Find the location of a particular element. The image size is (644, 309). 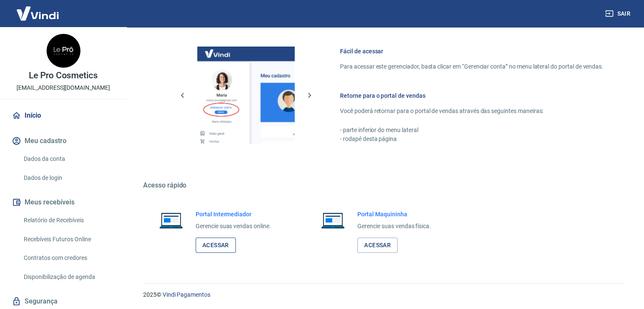

h6: Portal Maquininha is located at coordinates (395, 214).